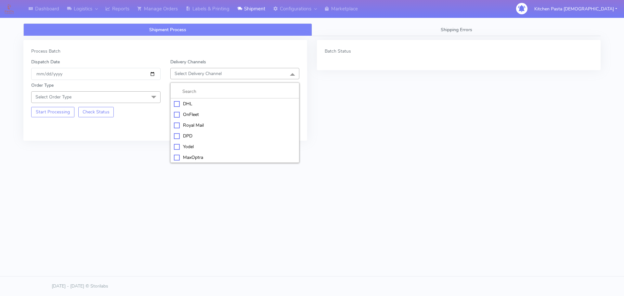 Image resolution: width=624 pixels, height=296 pixels. What do you see at coordinates (235, 91) in the screenshot?
I see `input: multiselect-search` at bounding box center [235, 91].